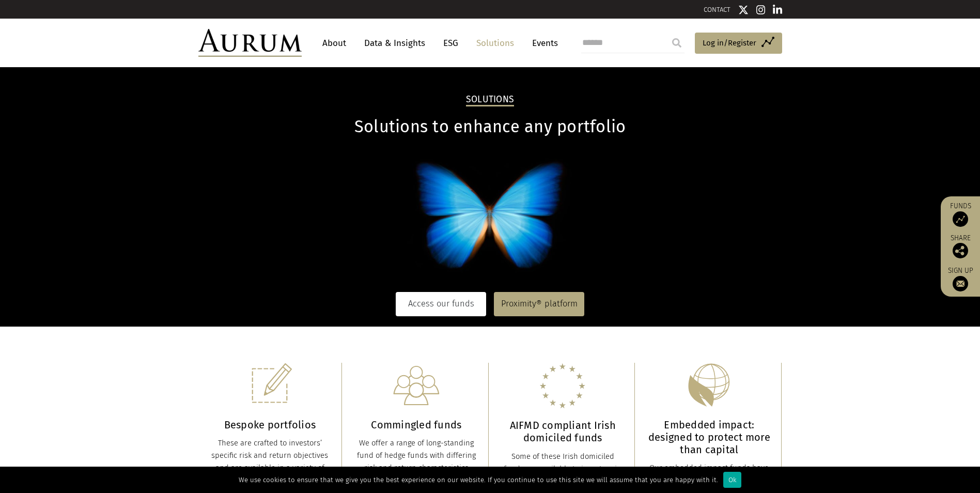  Describe the element at coordinates (960, 279) in the screenshot. I see `a: Sign up` at that location.